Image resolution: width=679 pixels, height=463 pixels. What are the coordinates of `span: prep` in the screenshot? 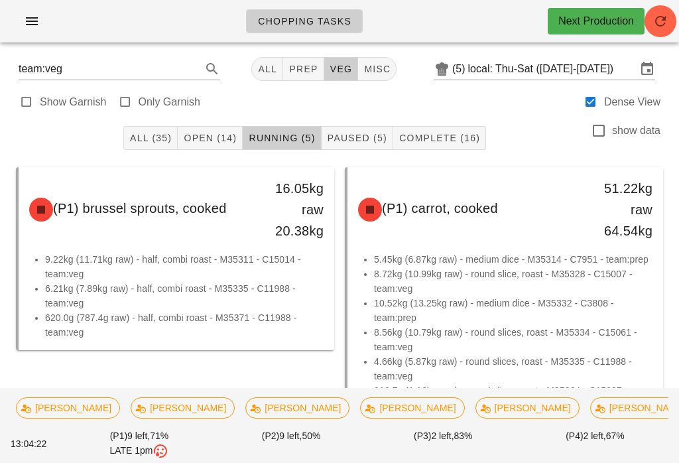 It's located at (303, 69).